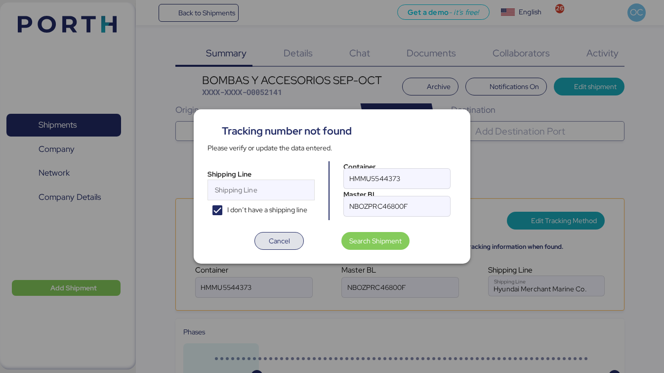  What do you see at coordinates (397, 206) in the screenshot?
I see `input: Example: 012345678900` at bounding box center [397, 206].